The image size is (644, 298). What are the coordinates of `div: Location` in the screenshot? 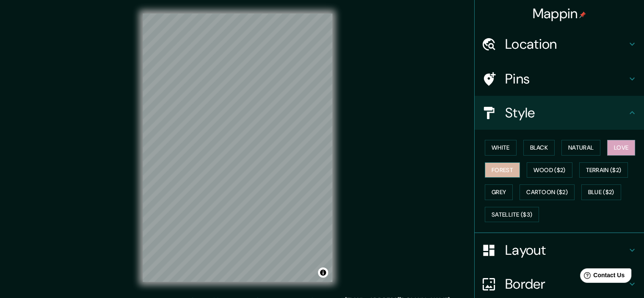 It's located at (559, 44).